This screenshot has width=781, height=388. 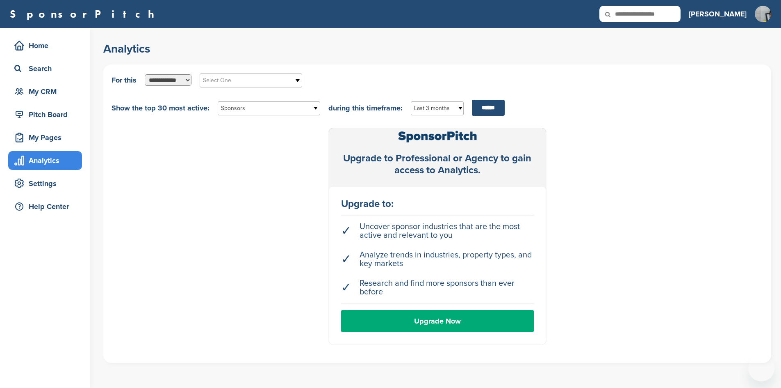 I want to click on span: Last 3 months, so click(x=432, y=108).